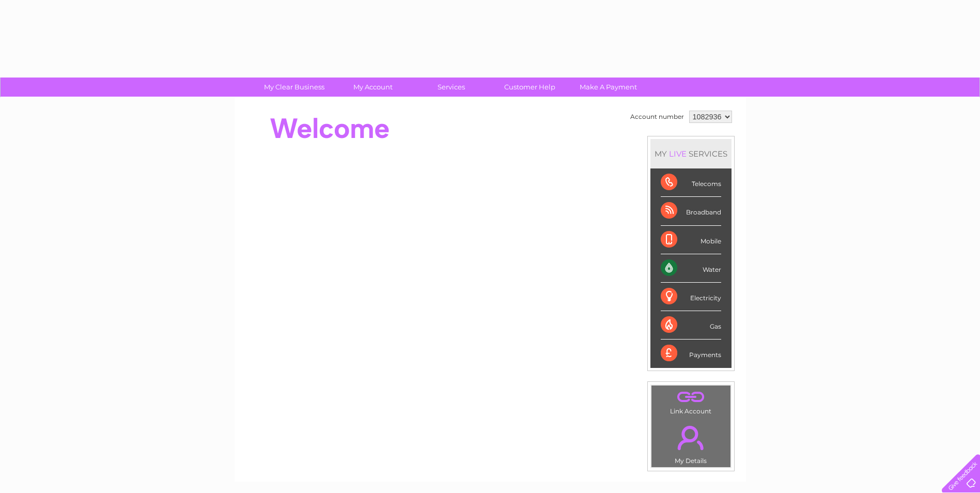  I want to click on div: LIVE, so click(678, 153).